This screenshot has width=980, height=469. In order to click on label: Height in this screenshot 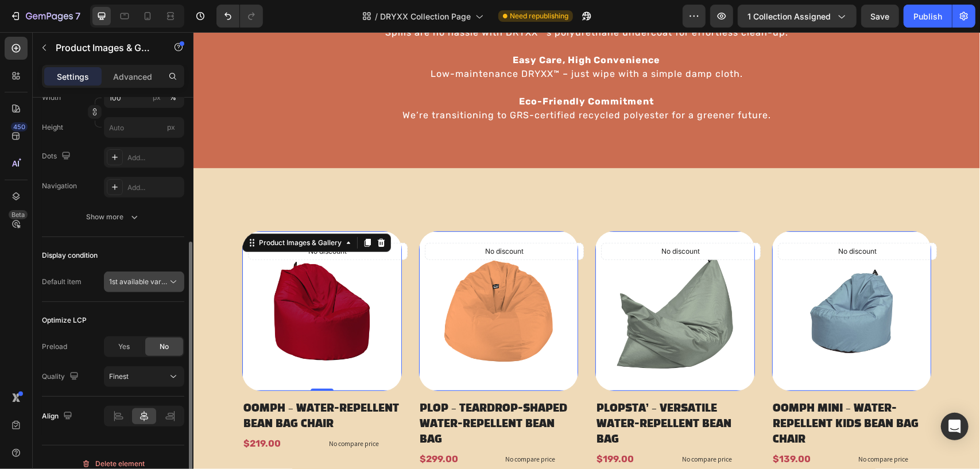, I will do `click(53, 127)`.